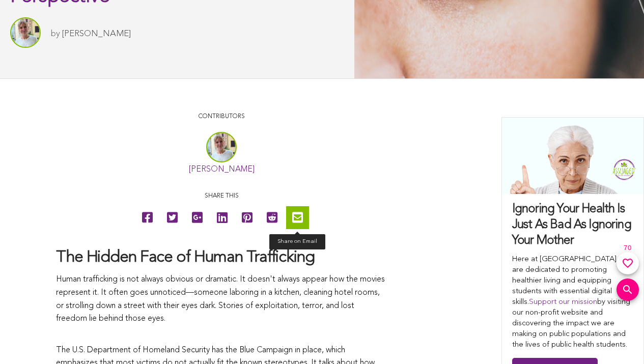 This screenshot has width=644, height=364. What do you see at coordinates (26, 32) in the screenshot?
I see `img: Katy Dunham` at bounding box center [26, 32].